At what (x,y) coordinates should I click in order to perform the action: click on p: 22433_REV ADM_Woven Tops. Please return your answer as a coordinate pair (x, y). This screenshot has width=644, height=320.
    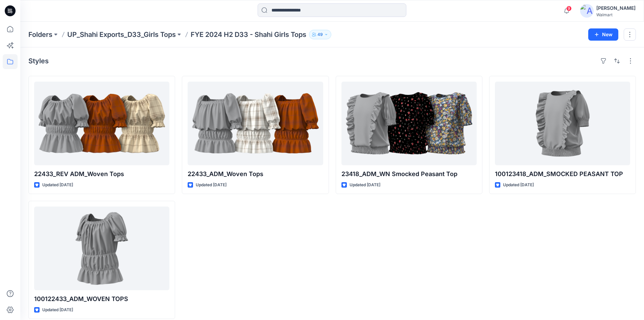
    Looking at the image, I should click on (102, 174).